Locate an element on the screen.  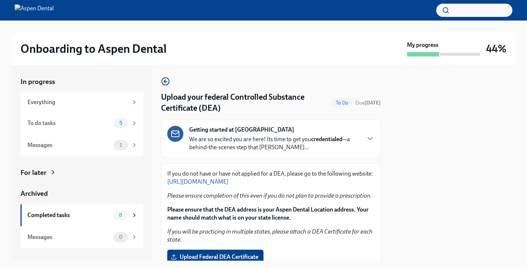
span: September 24th, 2025 09:00 is located at coordinates (368, 103).